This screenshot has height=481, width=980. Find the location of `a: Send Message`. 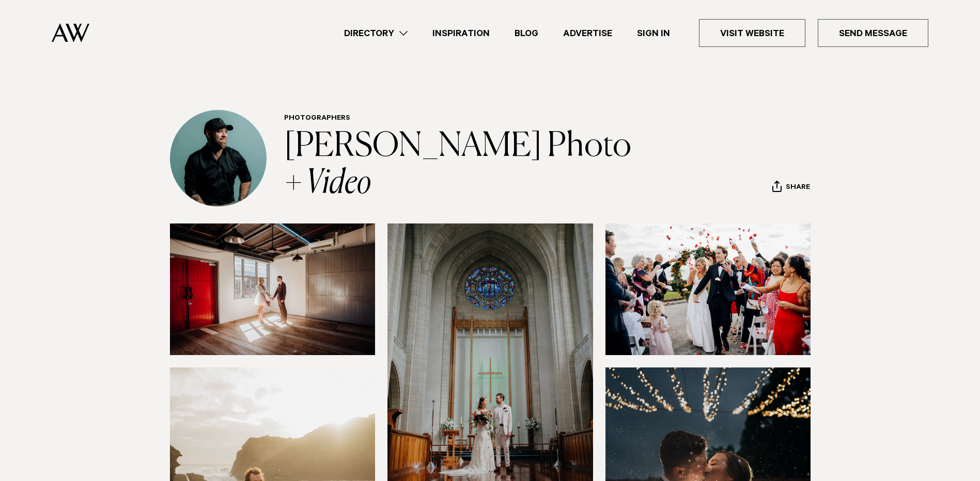

a: Send Message is located at coordinates (872, 33).